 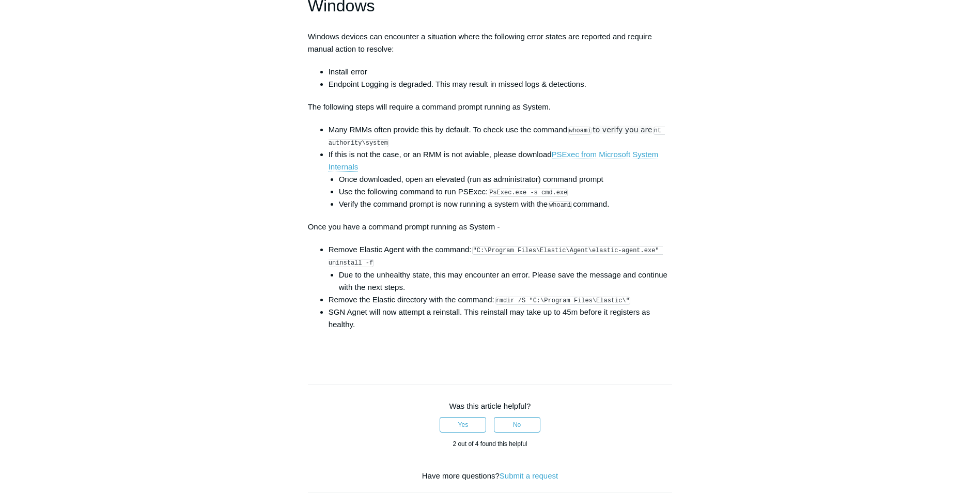 I want to click on li: Remove Elastic Agent with the command:, so click(x=500, y=268).